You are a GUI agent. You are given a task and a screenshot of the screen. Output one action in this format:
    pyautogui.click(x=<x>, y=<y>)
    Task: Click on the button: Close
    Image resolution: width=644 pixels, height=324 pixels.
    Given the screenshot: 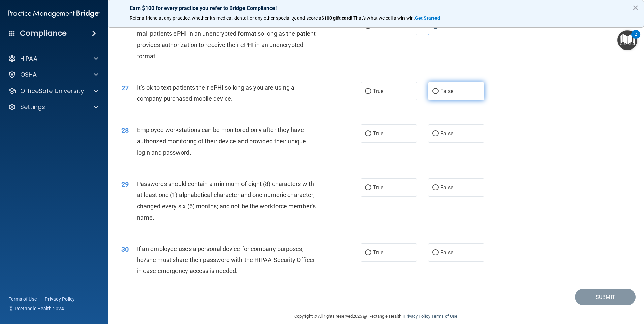 What is the action you would take?
    pyautogui.click(x=635, y=8)
    